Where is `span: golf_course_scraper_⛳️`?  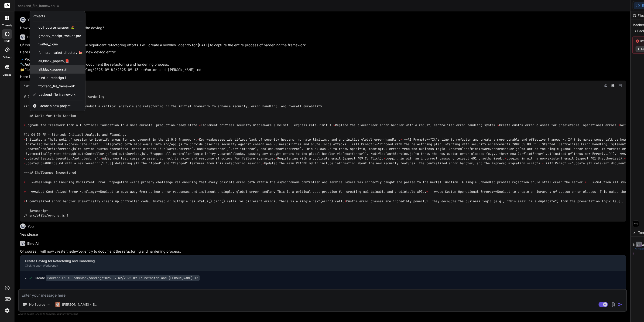 span: golf_course_scraper_⛳️ is located at coordinates (56, 28).